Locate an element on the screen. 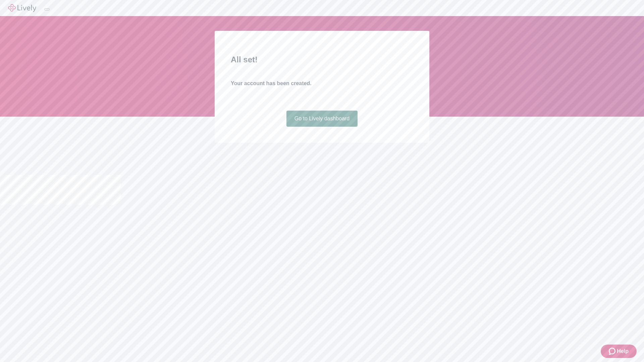 This screenshot has width=644, height=362. a: Go to Lively dashboard is located at coordinates (322, 118).